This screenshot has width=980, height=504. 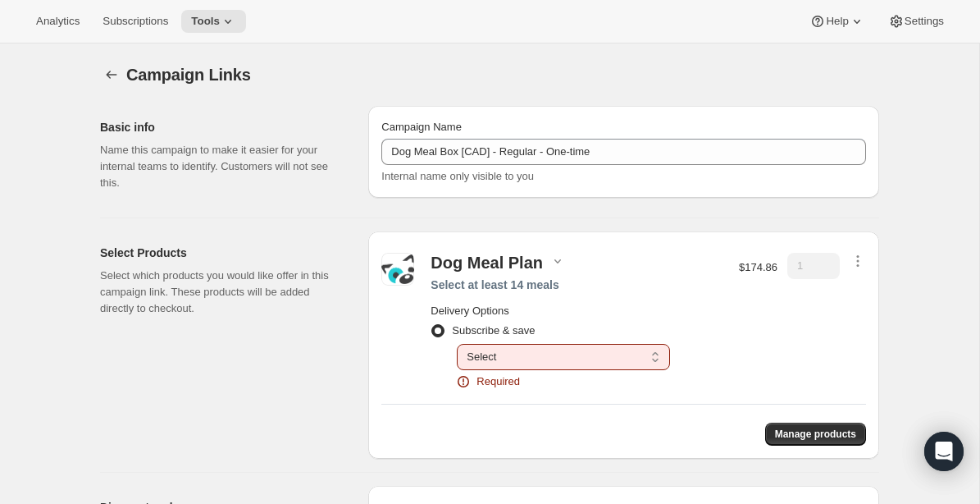 What do you see at coordinates (221, 252) in the screenshot?
I see `h2: Select Products` at bounding box center [221, 252].